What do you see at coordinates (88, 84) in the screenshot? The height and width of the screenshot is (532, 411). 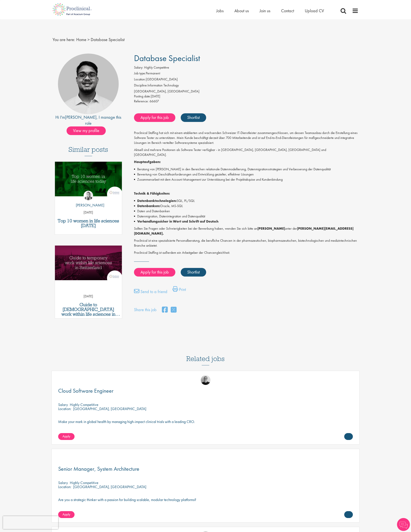 I see `img: imeage of recruiter Timothy Deschamps` at bounding box center [88, 84].